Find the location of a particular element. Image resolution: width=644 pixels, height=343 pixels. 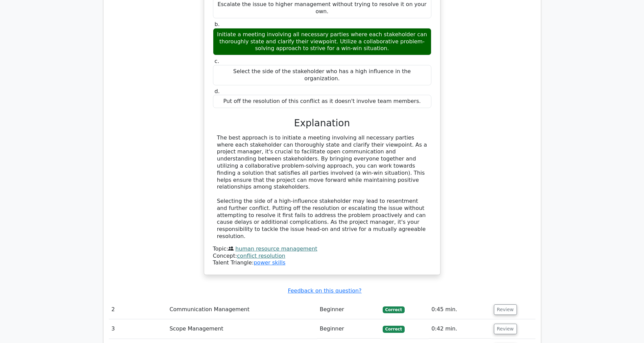

td: Communication Management is located at coordinates (242, 309).